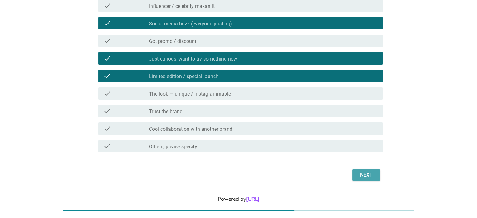 The image size is (477, 218). I want to click on div: Powered by, so click(239, 199).